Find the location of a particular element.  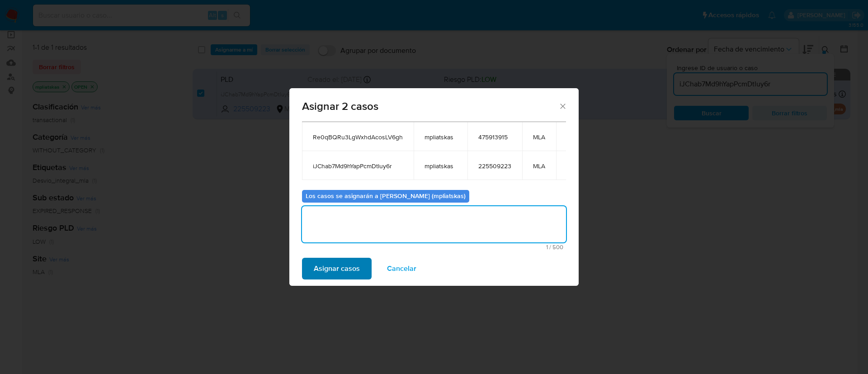

button: Cerrar ventana is located at coordinates (563, 106).